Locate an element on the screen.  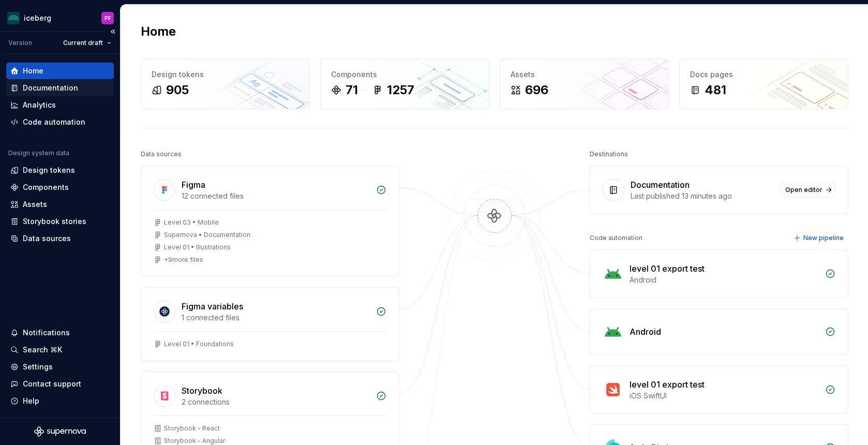
div: Version is located at coordinates (20, 43).